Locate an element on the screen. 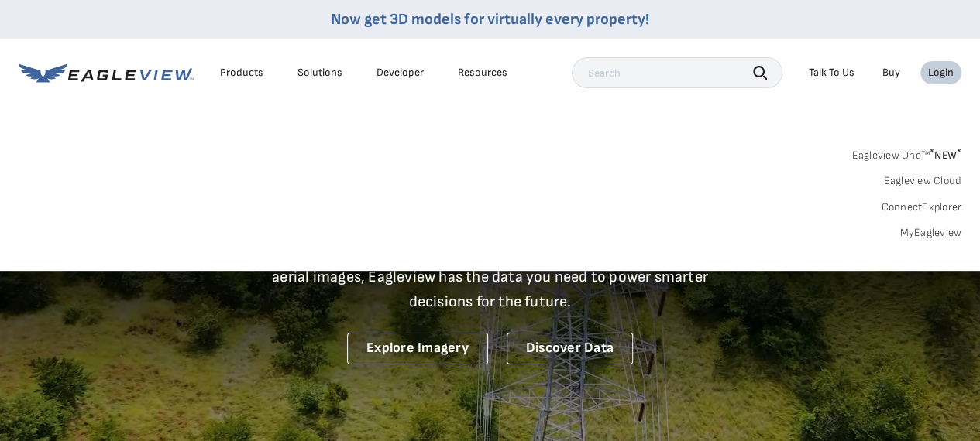  div: Resources is located at coordinates (483, 73).